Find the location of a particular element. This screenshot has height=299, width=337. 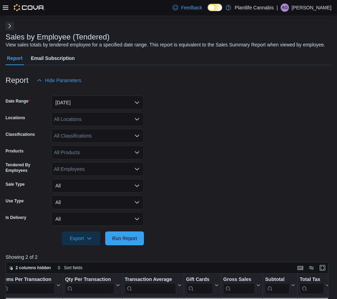

button: Hide Parameters is located at coordinates (59, 80).